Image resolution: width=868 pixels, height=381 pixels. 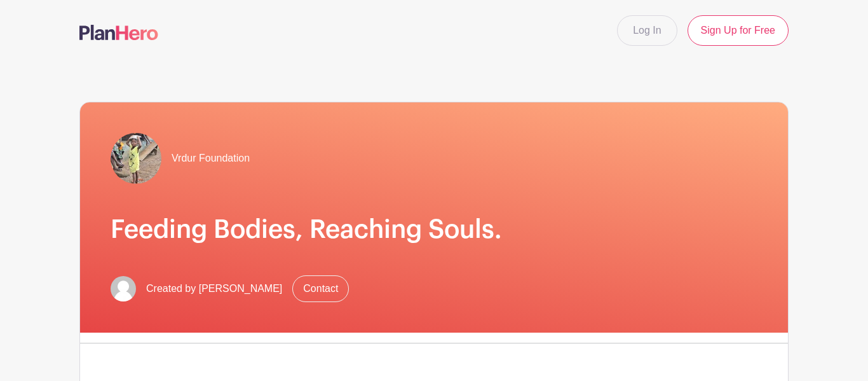 I want to click on a: Sign Up for Free, so click(x=738, y=31).